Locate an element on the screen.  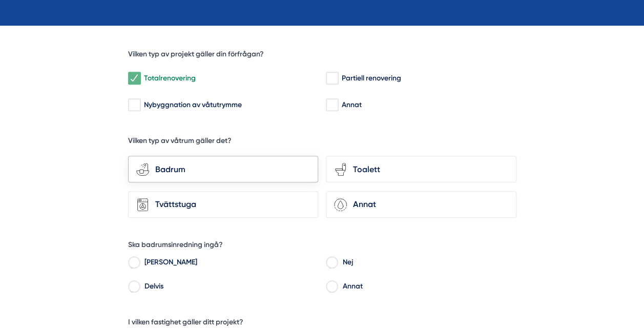
h5: Ska badrumsinredning ingå? is located at coordinates (176, 246).